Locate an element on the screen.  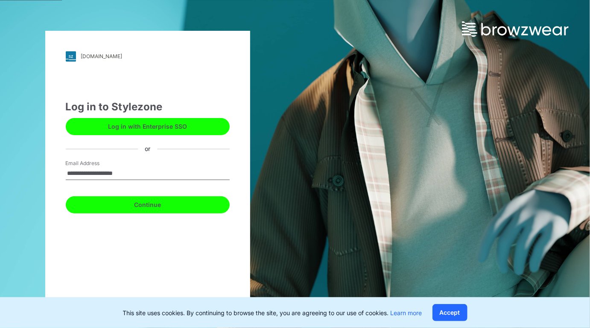
button: Continue is located at coordinates (148, 205).